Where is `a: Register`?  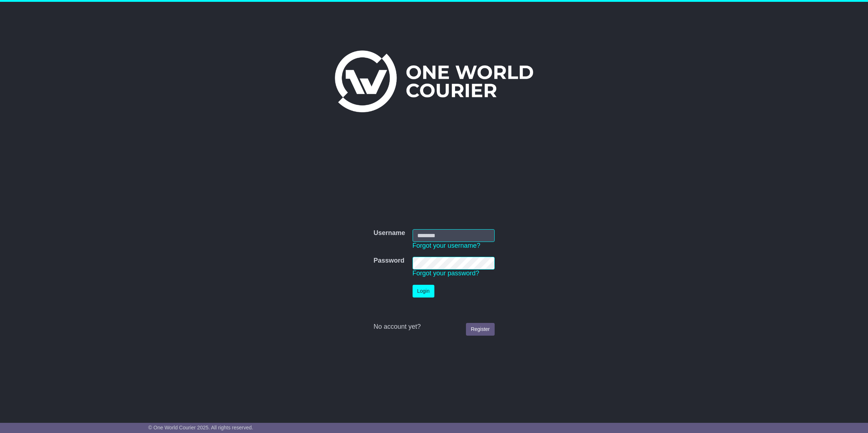
a: Register is located at coordinates (480, 329).